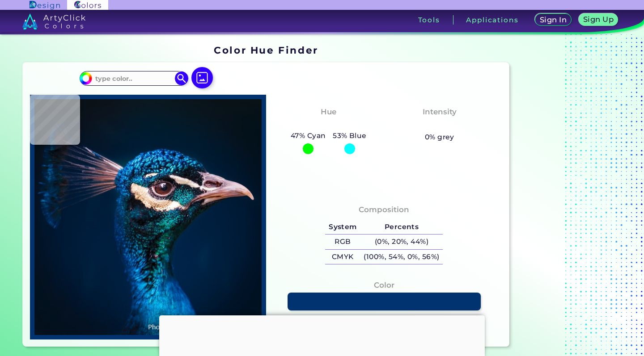 The width and height of the screenshot is (644, 356). What do you see at coordinates (598, 19) in the screenshot?
I see `a: Sign Up` at bounding box center [598, 19].